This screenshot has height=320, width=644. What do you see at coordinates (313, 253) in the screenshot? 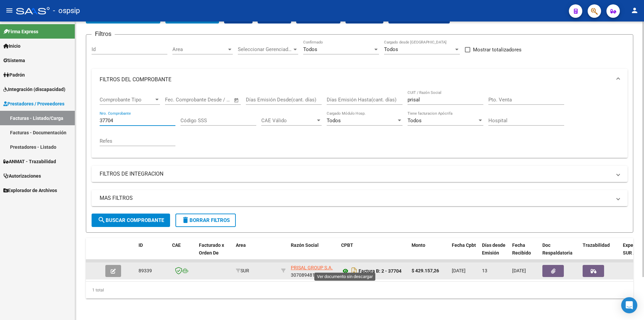
I see `datatable-header-cell: Razón Social` at bounding box center [313, 253].